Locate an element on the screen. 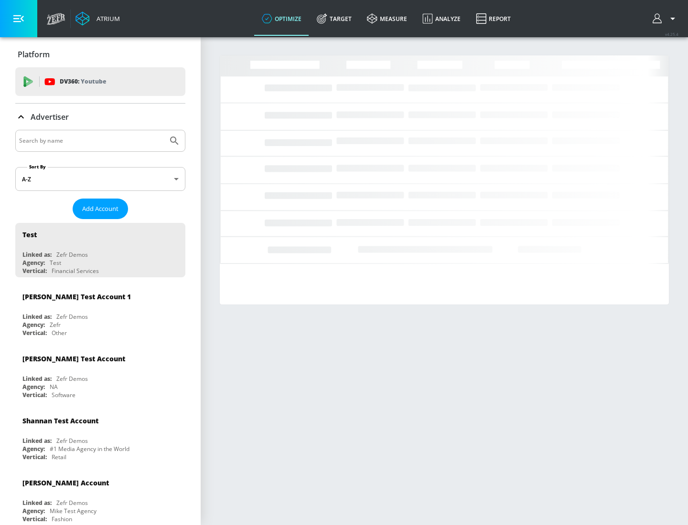 The image size is (688, 525). a: Target is located at coordinates (334, 19).